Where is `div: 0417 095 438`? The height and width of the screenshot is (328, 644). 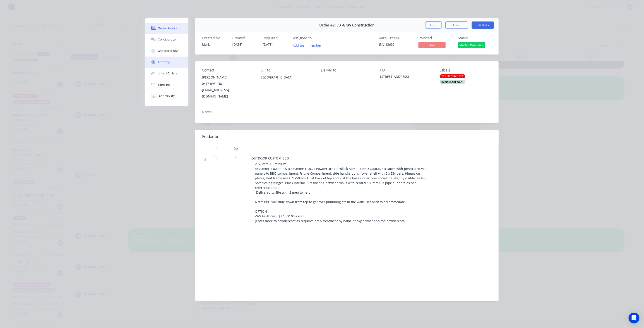 div: 0417 095 438 is located at coordinates (228, 84).